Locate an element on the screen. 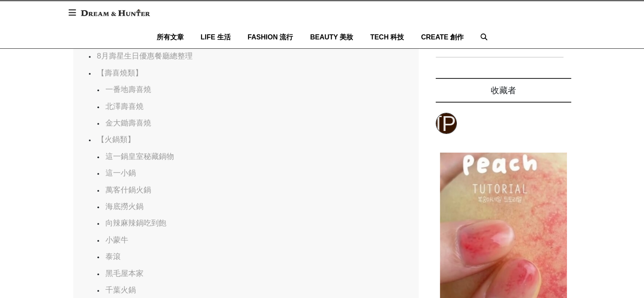 The height and width of the screenshot is (298, 644). span: CREATE 創作 is located at coordinates (442, 37).